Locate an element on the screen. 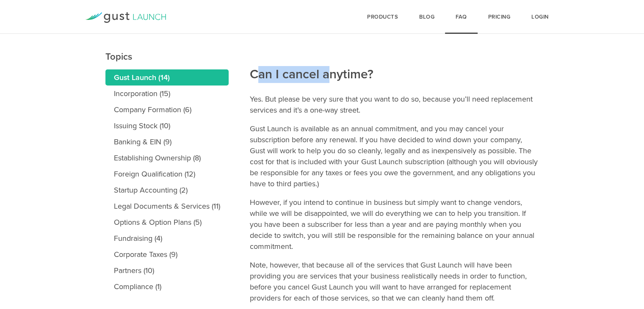 This screenshot has height=309, width=644. a: Foreign Qualification (12) is located at coordinates (167, 174).